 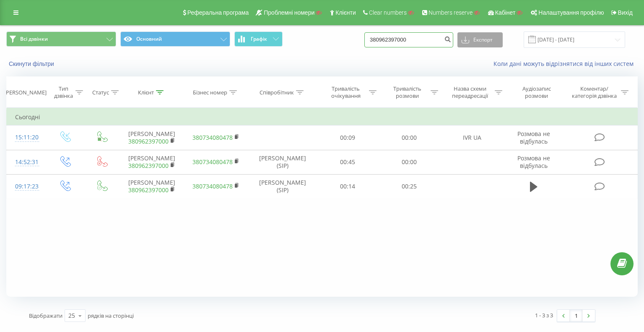 What do you see at coordinates (506, 13) in the screenshot?
I see `span: Кабінет` at bounding box center [506, 13].